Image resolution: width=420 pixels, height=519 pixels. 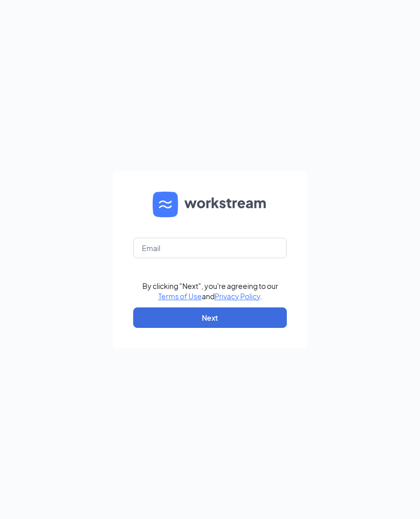 I want to click on img: WS logo and Workstream text, so click(x=210, y=204).